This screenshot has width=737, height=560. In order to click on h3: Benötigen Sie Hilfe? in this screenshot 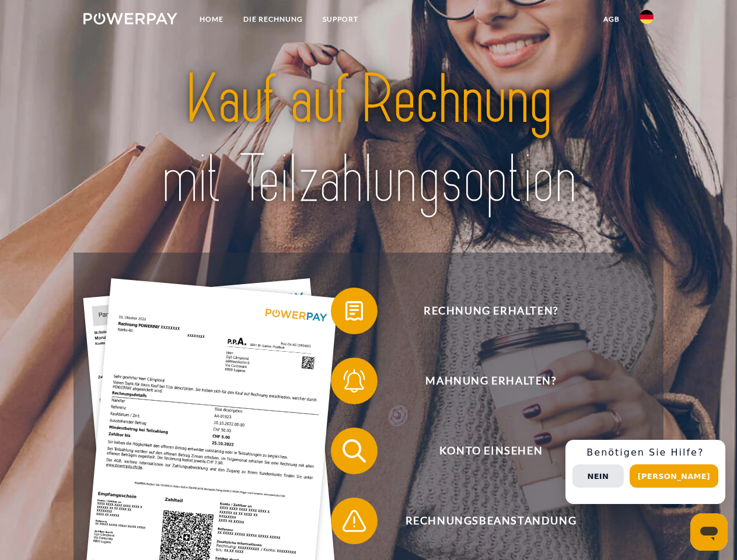, I will do `click(646, 453)`.